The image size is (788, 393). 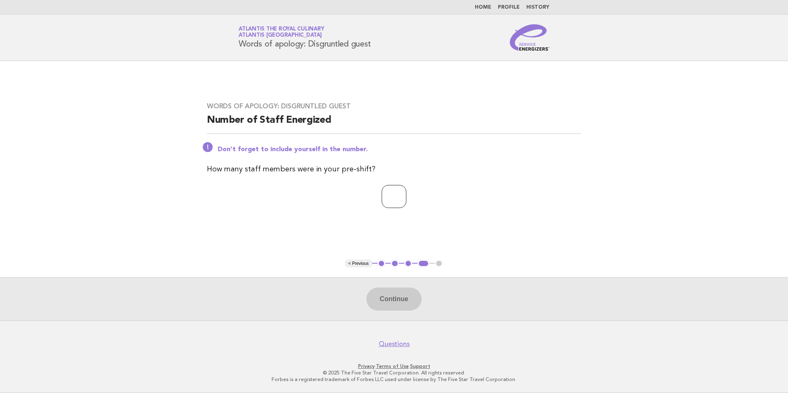 What do you see at coordinates (366, 366) in the screenshot?
I see `a: Privacy` at bounding box center [366, 366].